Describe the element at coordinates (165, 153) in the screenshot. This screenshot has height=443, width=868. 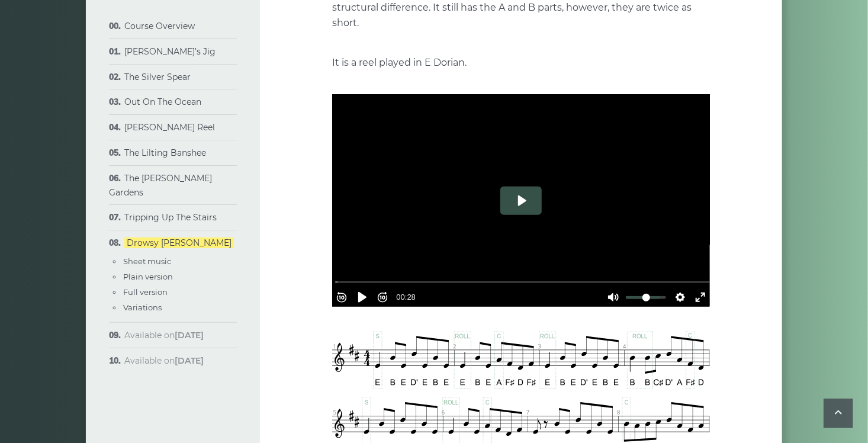
I see `a: The Lilting Banshee` at that location.